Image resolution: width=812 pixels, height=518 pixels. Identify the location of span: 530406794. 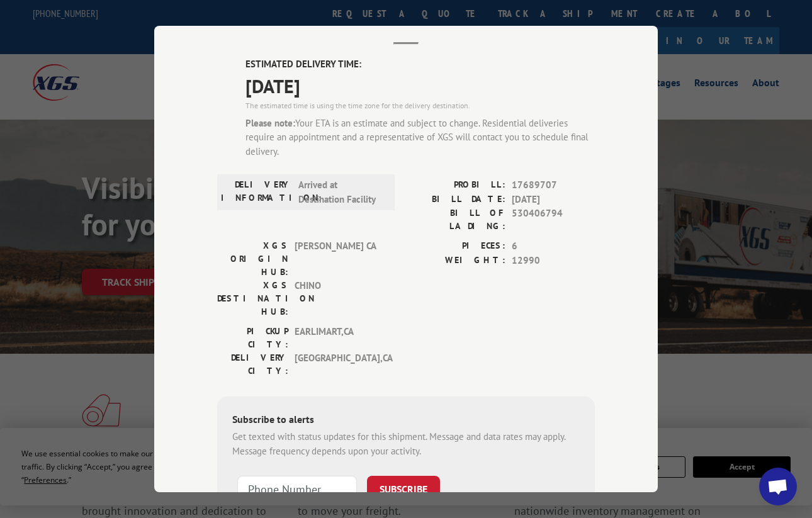
(553, 219).